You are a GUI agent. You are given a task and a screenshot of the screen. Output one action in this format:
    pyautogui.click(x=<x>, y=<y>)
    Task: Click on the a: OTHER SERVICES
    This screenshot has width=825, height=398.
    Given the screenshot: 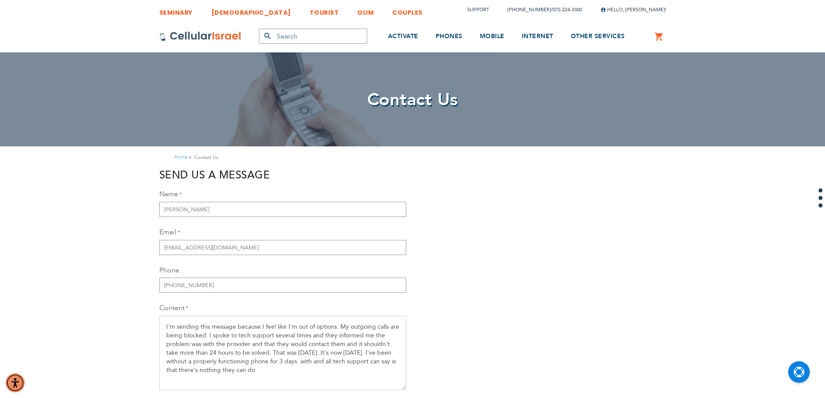 What is the action you would take?
    pyautogui.click(x=597, y=36)
    